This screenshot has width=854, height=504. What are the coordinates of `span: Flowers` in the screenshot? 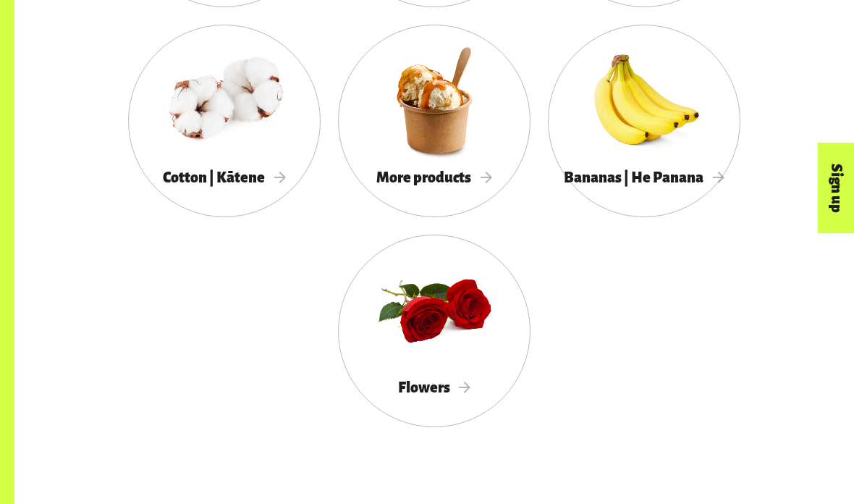 It's located at (435, 387).